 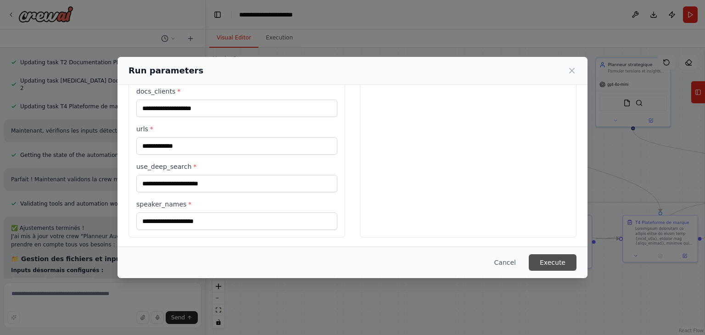 What do you see at coordinates (237, 91) in the screenshot?
I see `label: docs_clients` at bounding box center [237, 91].